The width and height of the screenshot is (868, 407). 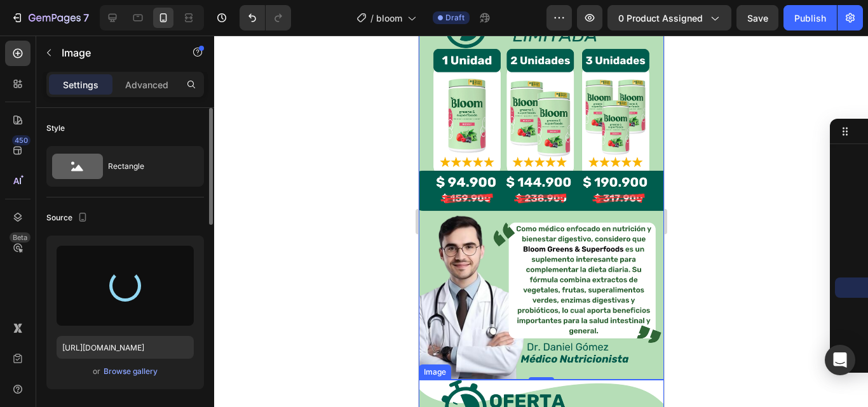 I want to click on p: Image, so click(x=116, y=53).